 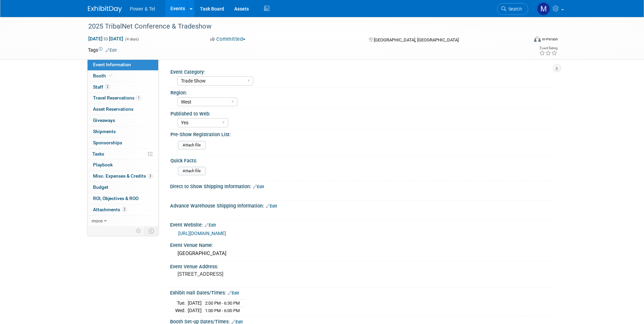 What do you see at coordinates (123, 76) in the screenshot?
I see `a: Booth` at bounding box center [123, 76].